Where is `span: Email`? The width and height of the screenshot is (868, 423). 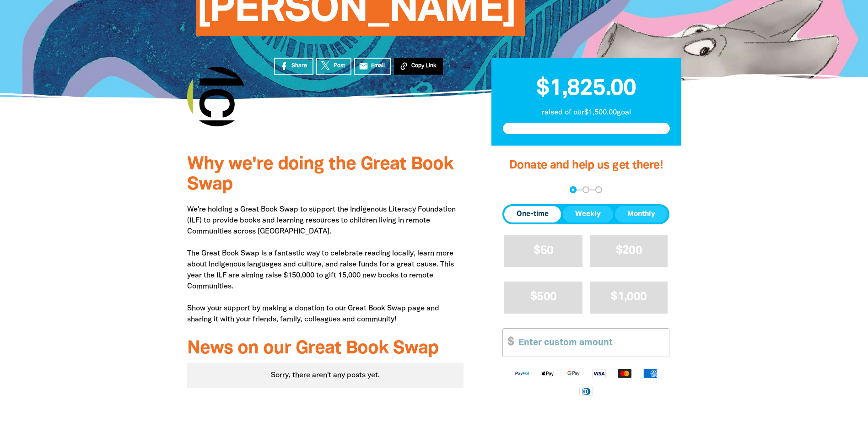 span: Email is located at coordinates (378, 66).